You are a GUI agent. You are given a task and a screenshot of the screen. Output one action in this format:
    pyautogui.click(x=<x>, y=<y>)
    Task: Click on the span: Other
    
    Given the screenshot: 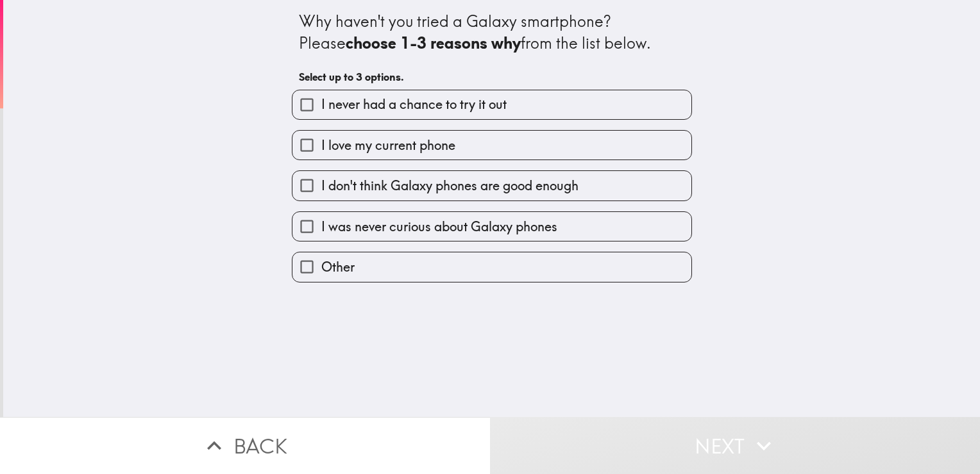 What is the action you would take?
    pyautogui.click(x=338, y=268)
    